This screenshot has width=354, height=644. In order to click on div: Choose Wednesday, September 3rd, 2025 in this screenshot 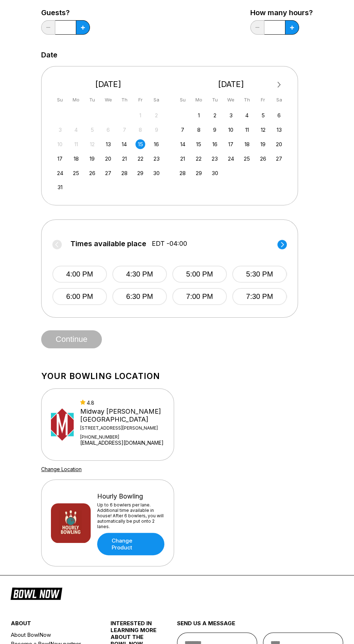, I will do `click(231, 115)`.